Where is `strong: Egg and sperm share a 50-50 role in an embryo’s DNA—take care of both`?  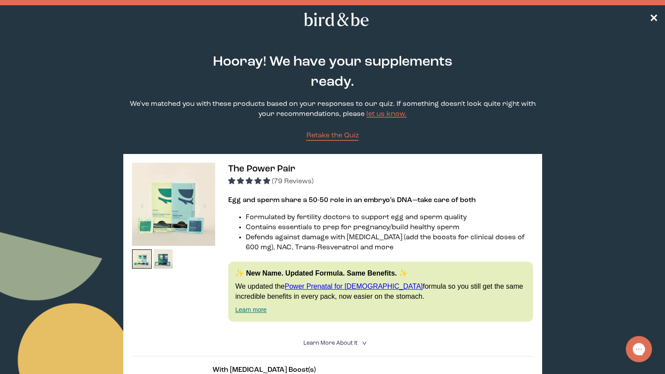
strong: Egg and sperm share a 50-50 role in an embryo’s DNA—take care of both is located at coordinates (352, 200).